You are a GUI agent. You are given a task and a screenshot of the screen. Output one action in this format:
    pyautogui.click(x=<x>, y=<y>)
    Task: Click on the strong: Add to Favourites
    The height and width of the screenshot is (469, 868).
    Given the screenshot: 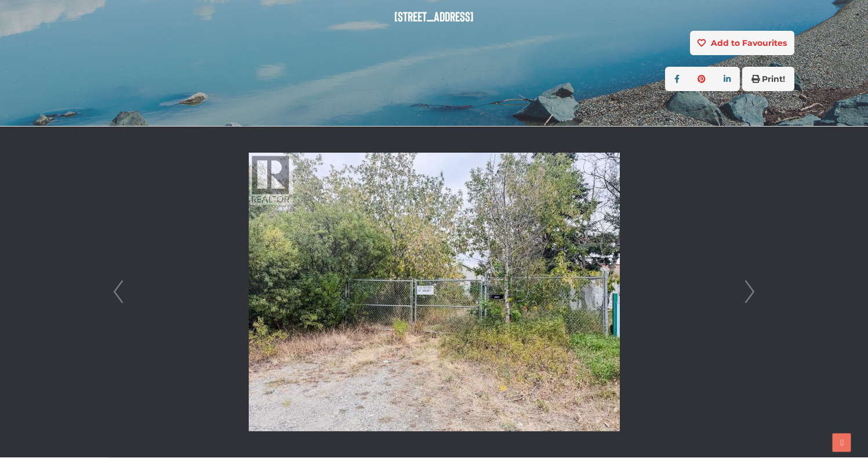 What is the action you would take?
    pyautogui.click(x=748, y=43)
    